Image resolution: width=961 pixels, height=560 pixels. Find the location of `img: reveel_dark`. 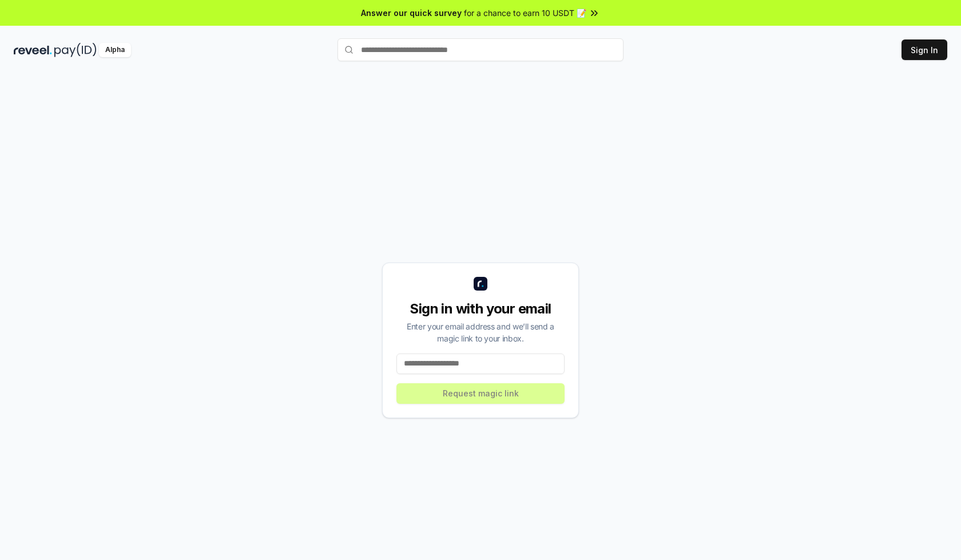

img: reveel_dark is located at coordinates (33, 50).